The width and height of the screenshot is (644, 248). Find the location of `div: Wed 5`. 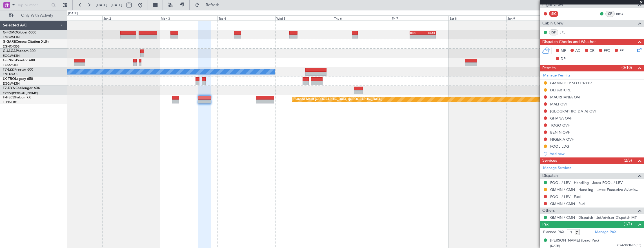

div: Wed 5 is located at coordinates (304, 18).